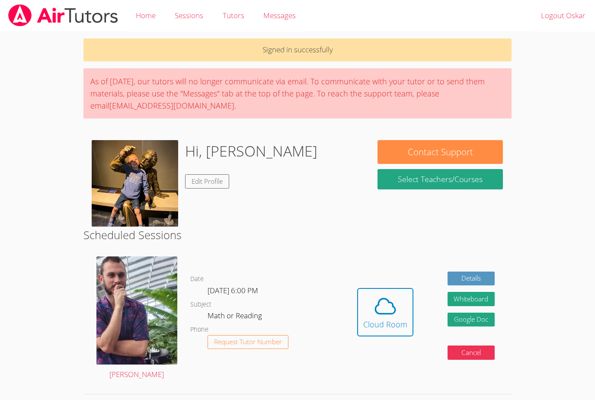 This screenshot has width=595, height=400. I want to click on a: Select Teachers/Courses, so click(440, 179).